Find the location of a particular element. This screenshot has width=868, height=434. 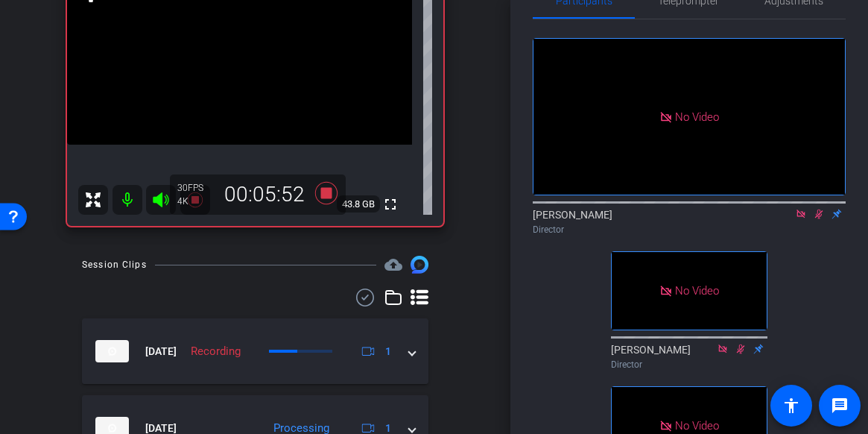

span: 43.8 GB is located at coordinates (358, 205).